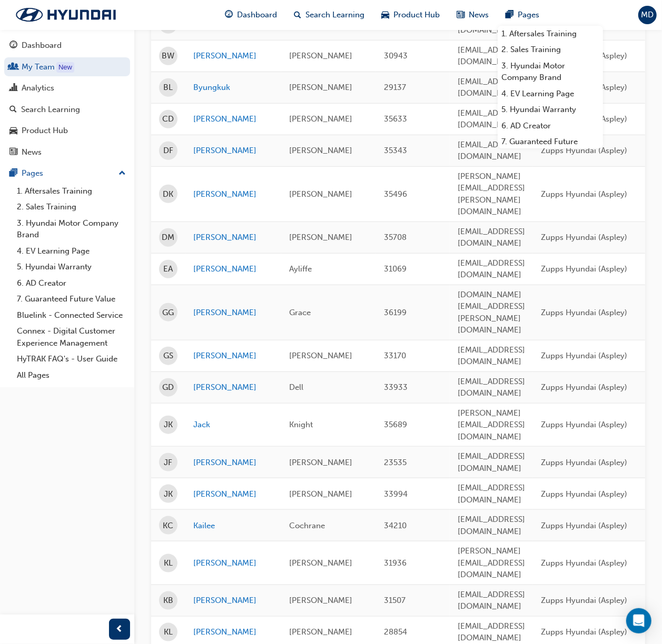 The height and width of the screenshot is (644, 662). What do you see at coordinates (395, 269) in the screenshot?
I see `span: 31069` at bounding box center [395, 269].